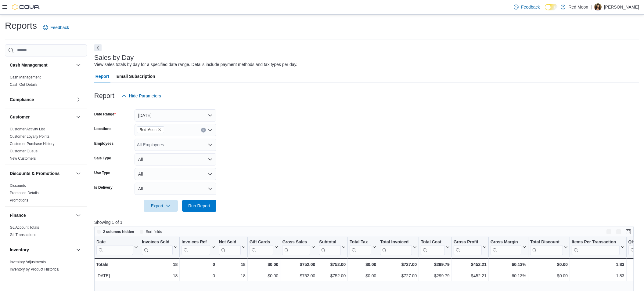 The width and height of the screenshot is (644, 291). What do you see at coordinates (468, 247) in the screenshot?
I see `div: Gross Profit` at bounding box center [468, 247].